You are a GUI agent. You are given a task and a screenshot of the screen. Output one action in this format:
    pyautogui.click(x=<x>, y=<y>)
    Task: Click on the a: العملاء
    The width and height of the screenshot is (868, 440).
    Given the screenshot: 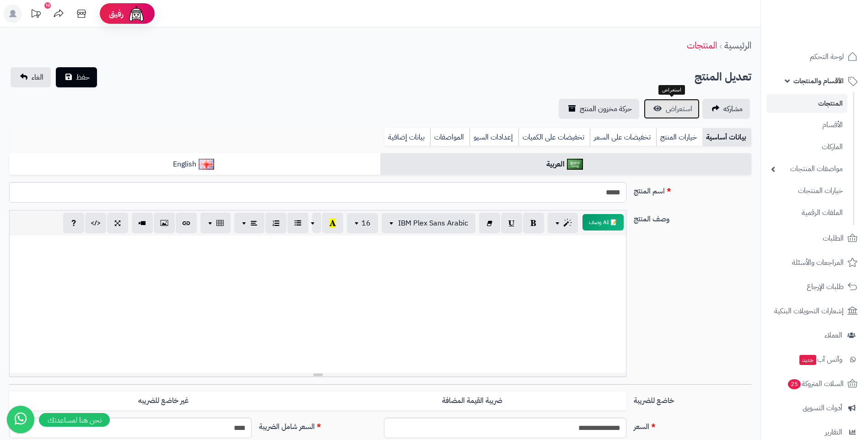 What is the action you would take?
    pyautogui.click(x=814, y=336)
    